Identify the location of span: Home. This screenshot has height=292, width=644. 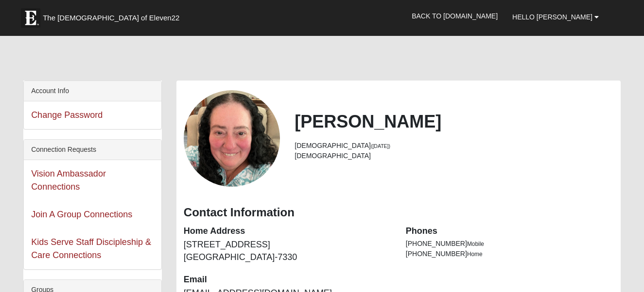
(475, 254).